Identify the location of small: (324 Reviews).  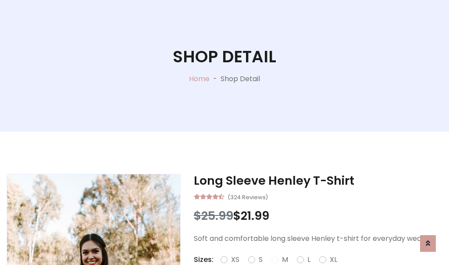
(248, 196).